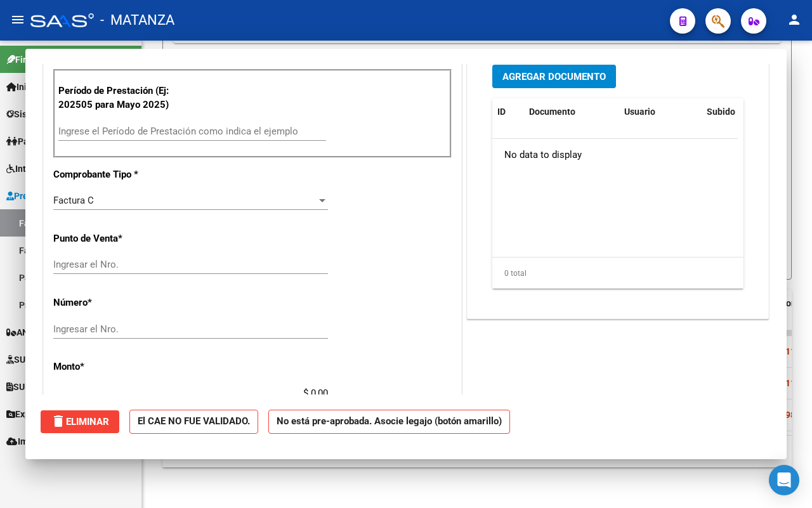 The height and width of the screenshot is (508, 812). I want to click on span: Padrón, so click(27, 141).